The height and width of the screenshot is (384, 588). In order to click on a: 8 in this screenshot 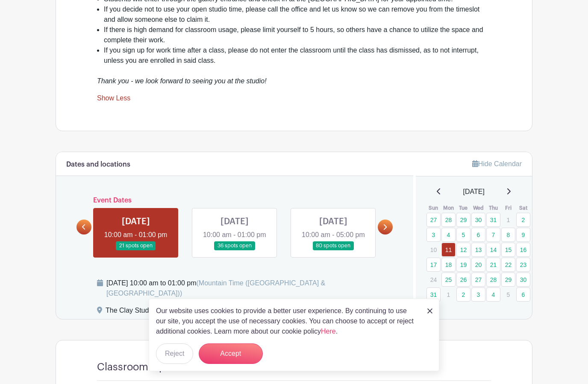, I will do `click(508, 235)`.